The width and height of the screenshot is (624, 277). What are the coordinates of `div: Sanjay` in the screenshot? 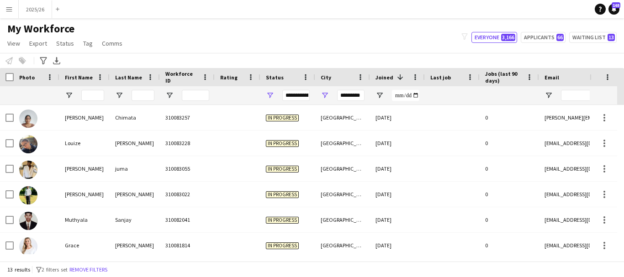 It's located at (135, 220).